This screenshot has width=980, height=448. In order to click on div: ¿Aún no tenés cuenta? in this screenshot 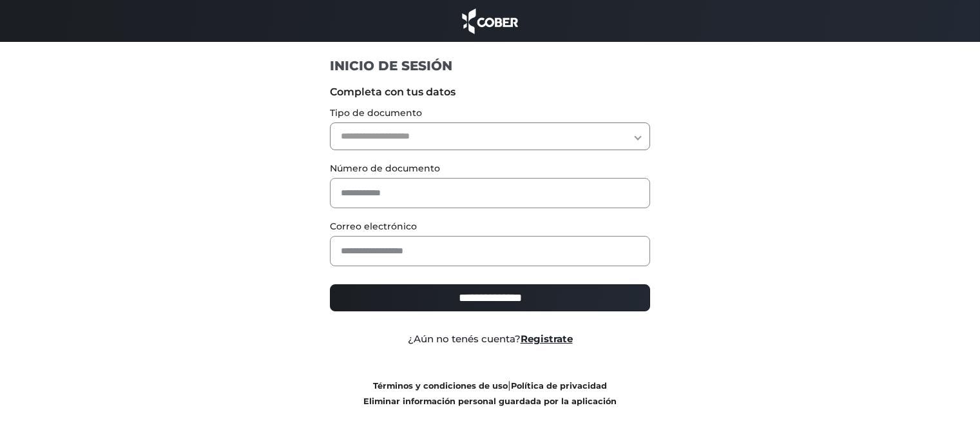, I will do `click(490, 339)`.